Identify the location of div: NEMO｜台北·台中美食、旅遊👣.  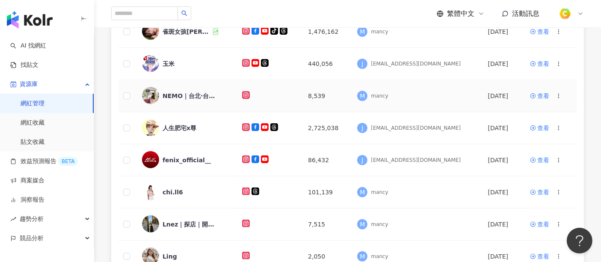
(191, 96).